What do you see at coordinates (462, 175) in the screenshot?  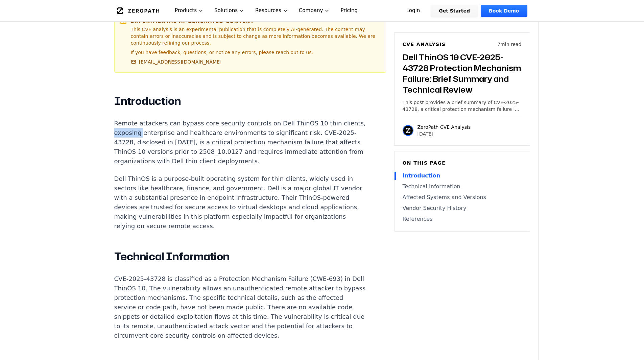 I see `a: Introduction` at bounding box center [462, 175].